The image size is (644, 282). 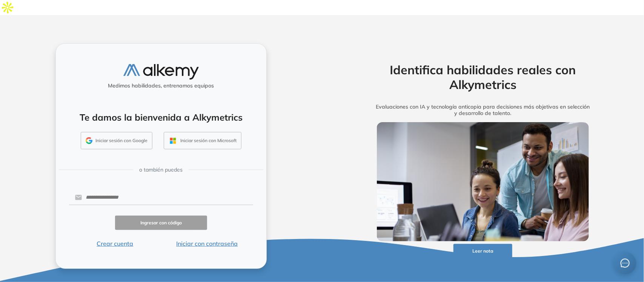 I want to click on h5: Medimos habilidades, entrenamos equipos, so click(x=161, y=85).